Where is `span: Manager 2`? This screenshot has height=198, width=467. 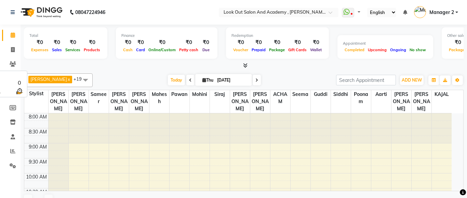
span: Manager 2 is located at coordinates (441, 12).